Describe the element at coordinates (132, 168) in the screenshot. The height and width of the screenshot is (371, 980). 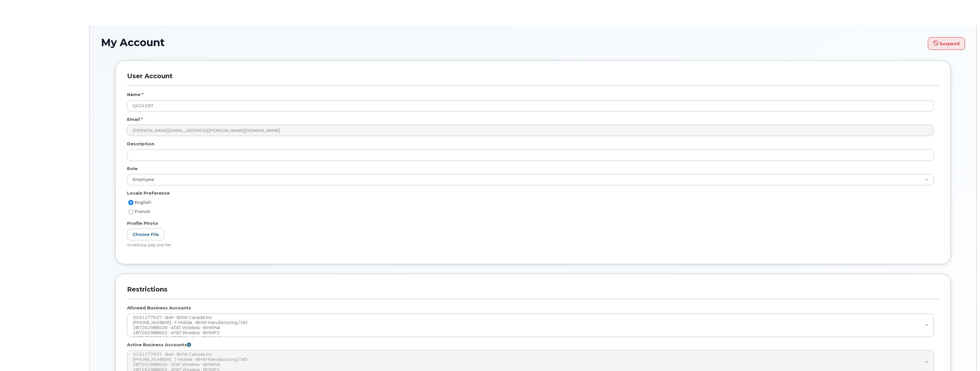
I see `label: Role` at that location.